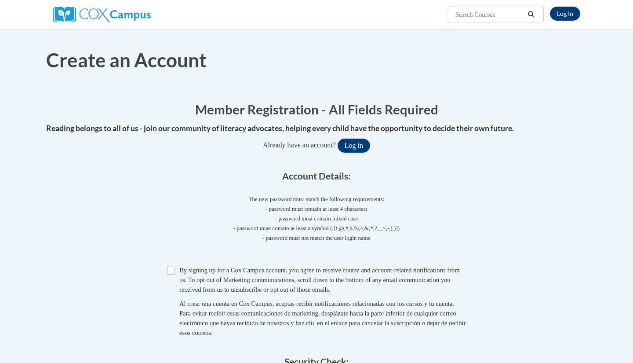 This screenshot has height=363, width=633. What do you see at coordinates (300, 145) in the screenshot?
I see `span: Already have an account?` at bounding box center [300, 145].